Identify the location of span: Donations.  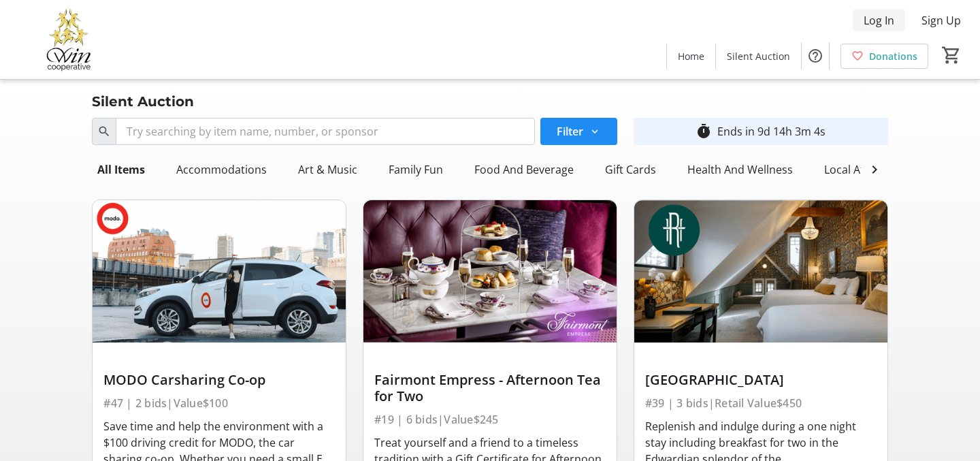
(893, 56).